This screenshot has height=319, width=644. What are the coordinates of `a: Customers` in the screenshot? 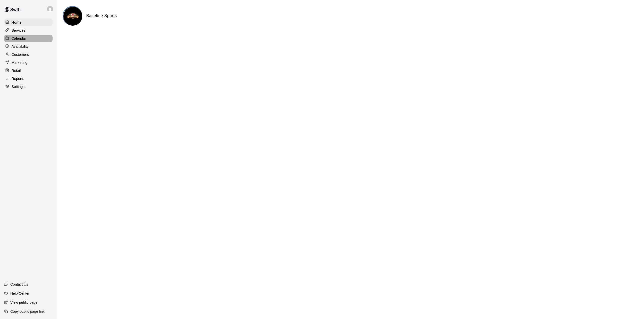 It's located at (28, 54).